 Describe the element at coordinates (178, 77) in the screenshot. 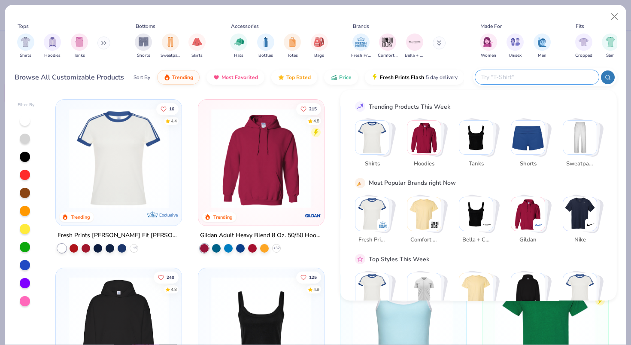

I see `button: Trending` at that location.